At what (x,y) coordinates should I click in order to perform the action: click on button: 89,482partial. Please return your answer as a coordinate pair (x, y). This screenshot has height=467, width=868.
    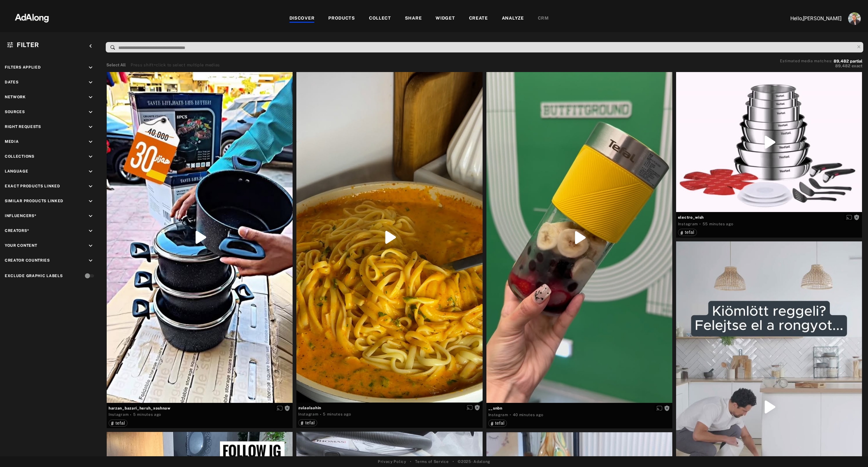
    Looking at the image, I should click on (848, 61).